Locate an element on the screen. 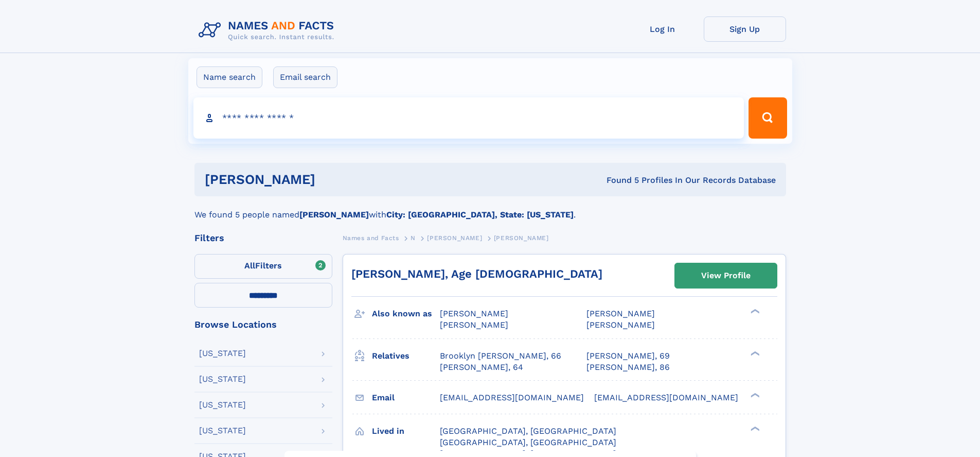  label: Name search is located at coordinates (230, 78).